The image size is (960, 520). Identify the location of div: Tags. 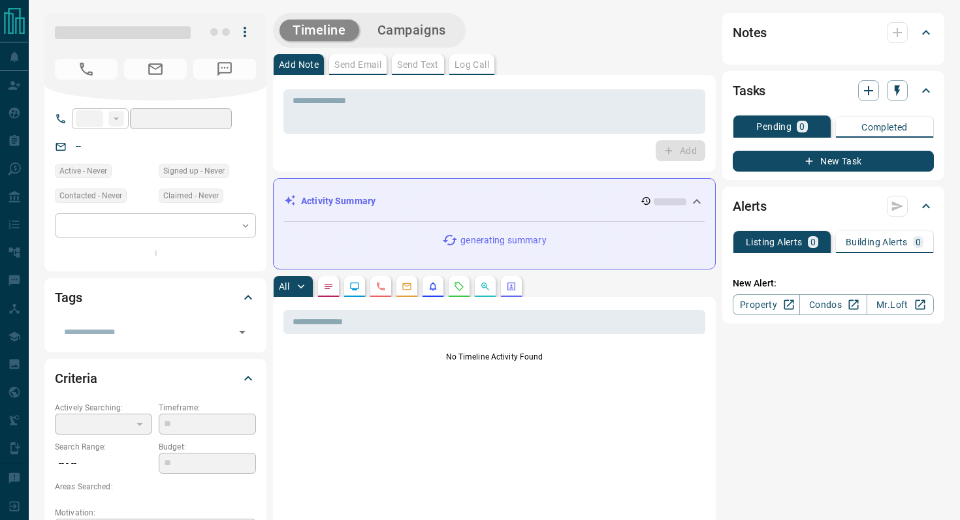
(155, 298).